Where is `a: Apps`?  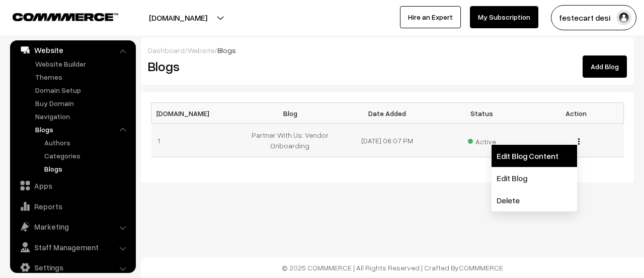 a: Apps is located at coordinates (72, 186).